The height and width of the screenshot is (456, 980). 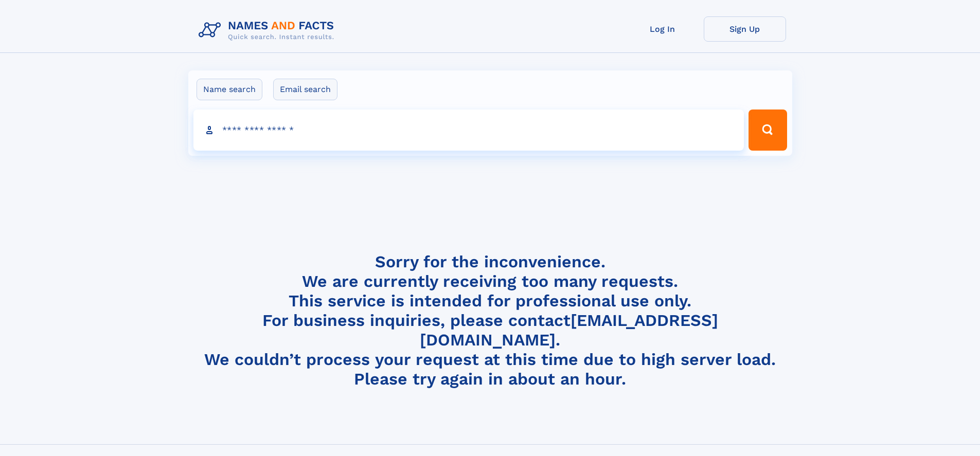 What do you see at coordinates (269, 30) in the screenshot?
I see `img: Logo Names and Facts` at bounding box center [269, 30].